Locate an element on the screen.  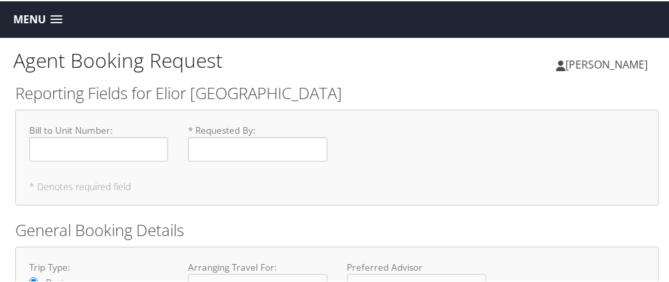
input: * Requested By: is located at coordinates (257, 148).